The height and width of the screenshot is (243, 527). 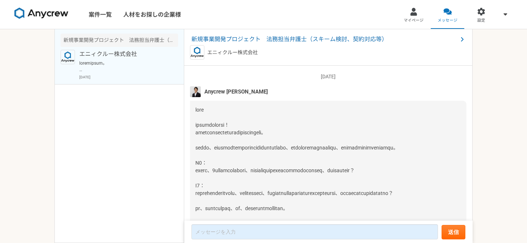 What do you see at coordinates (119, 40) in the screenshot?
I see `div: 新規事業開発プロジェクト 法務担当弁護士（スキーム検討、契約対応等）` at bounding box center [119, 40].